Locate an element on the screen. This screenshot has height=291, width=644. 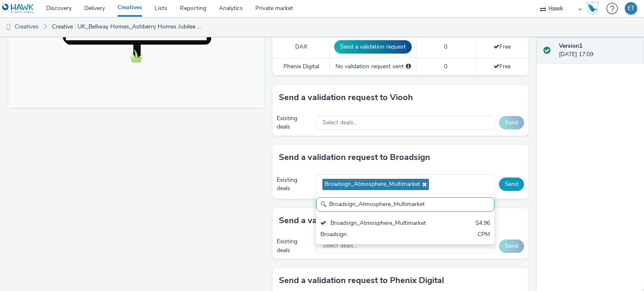
h3: Send a validation request to Viooh is located at coordinates (346, 98).